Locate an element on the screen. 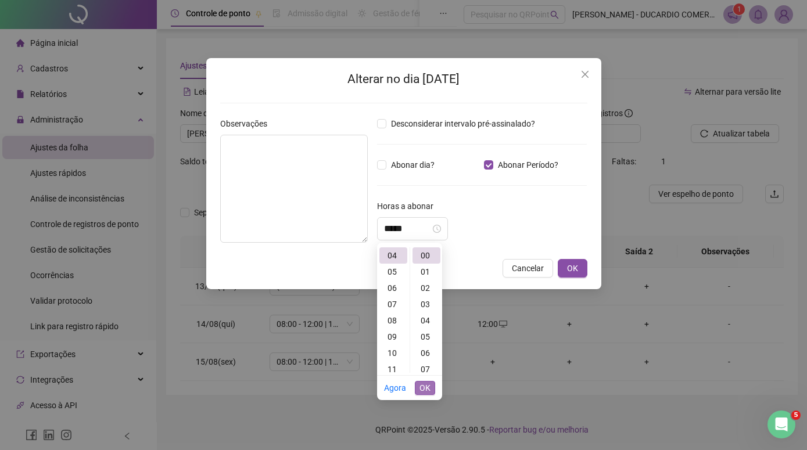  span: 5 is located at coordinates (796, 416).